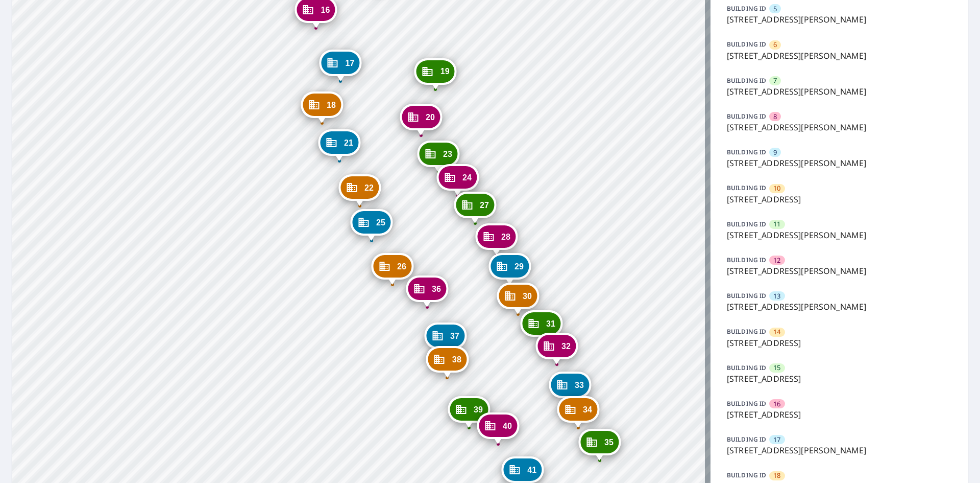 The image size is (980, 483). What do you see at coordinates (484, 205) in the screenshot?
I see `span: 27` at bounding box center [484, 205].